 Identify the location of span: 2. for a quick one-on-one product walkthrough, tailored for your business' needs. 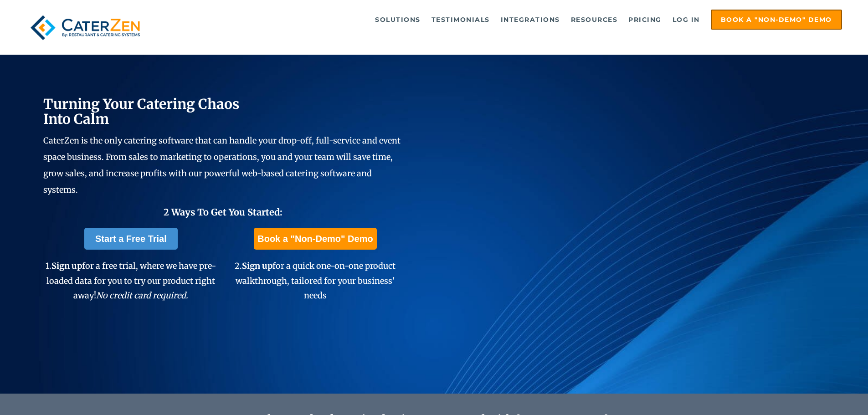
(315, 280).